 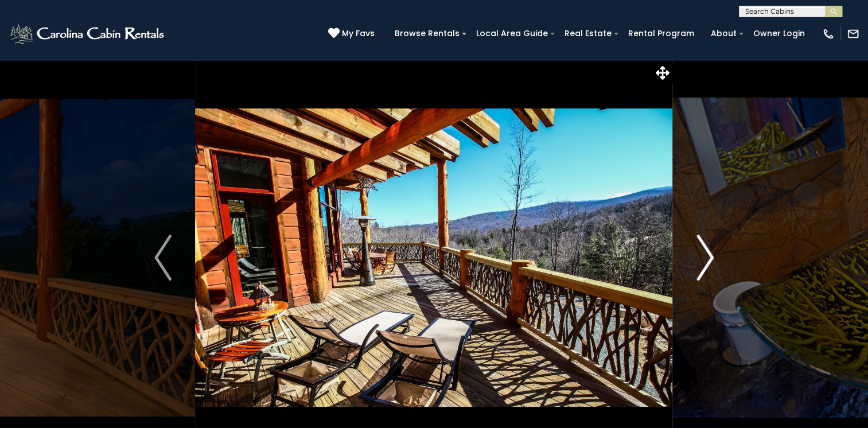 What do you see at coordinates (588, 33) in the screenshot?
I see `a: Real Estate` at bounding box center [588, 33].